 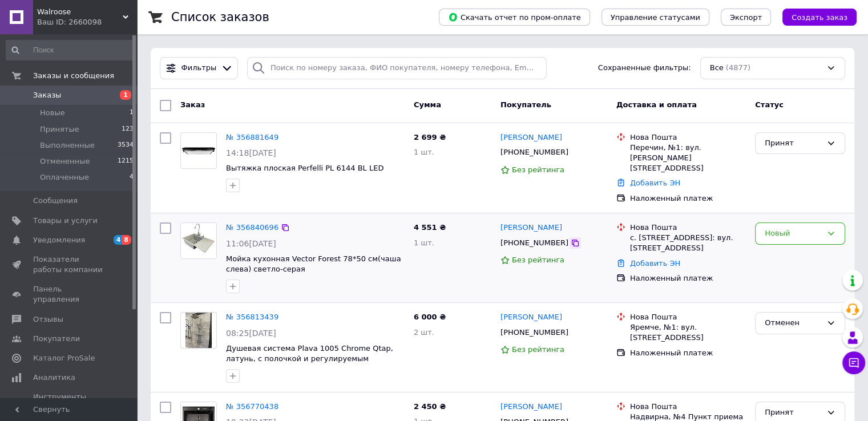 I want to click on span: Заказы и сообщения, so click(x=73, y=76).